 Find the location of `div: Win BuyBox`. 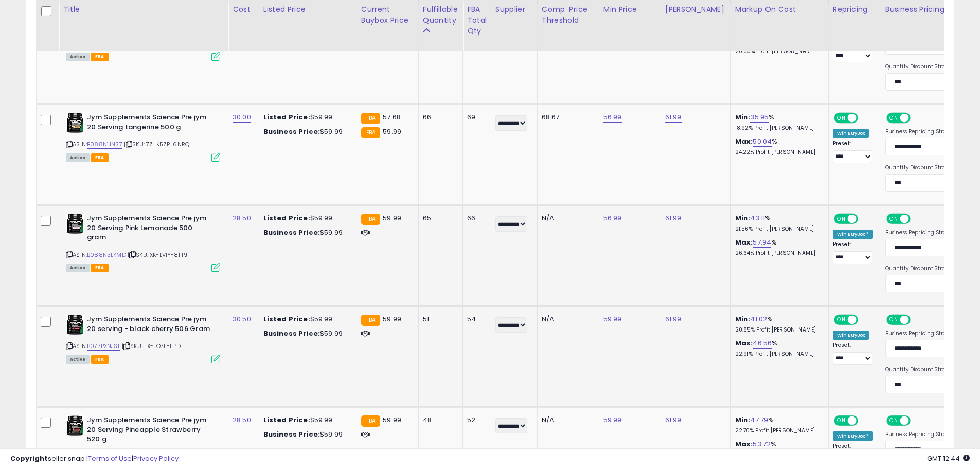

div: Win BuyBox is located at coordinates (851, 133).